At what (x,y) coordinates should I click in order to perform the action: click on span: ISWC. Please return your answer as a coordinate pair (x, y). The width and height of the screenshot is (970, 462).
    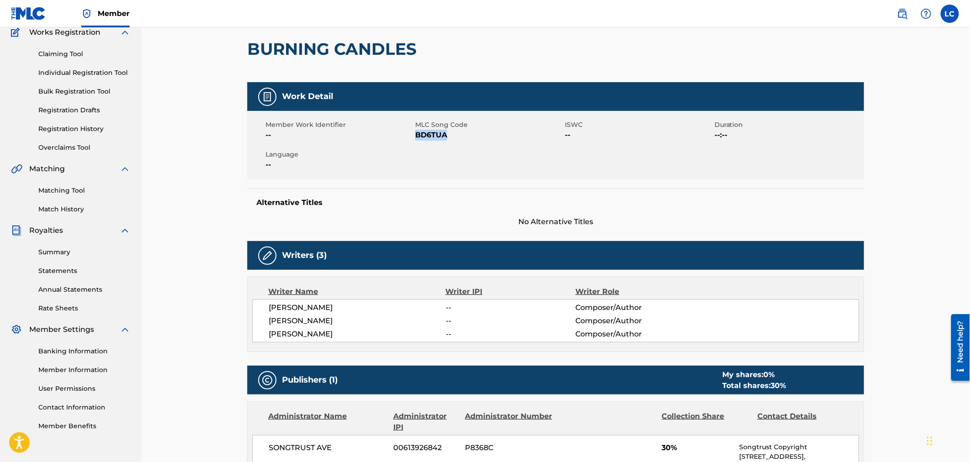
    Looking at the image, I should click on (638, 125).